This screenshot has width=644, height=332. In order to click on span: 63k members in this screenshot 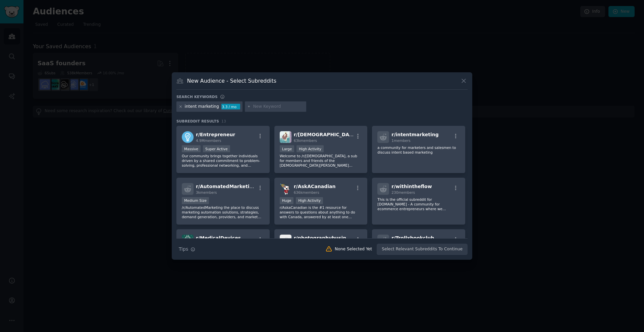, I will do `click(305, 140)`.